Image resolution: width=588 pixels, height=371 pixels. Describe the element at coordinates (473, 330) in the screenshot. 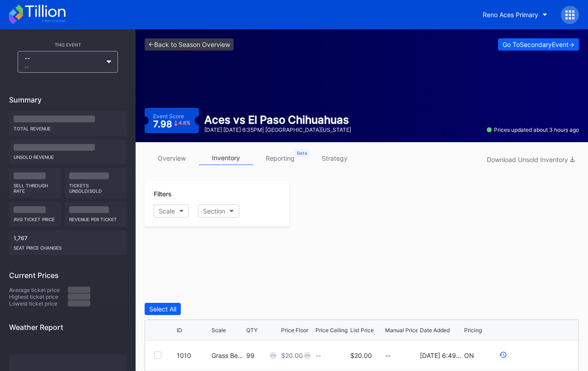

I see `div: Pricing` at that location.